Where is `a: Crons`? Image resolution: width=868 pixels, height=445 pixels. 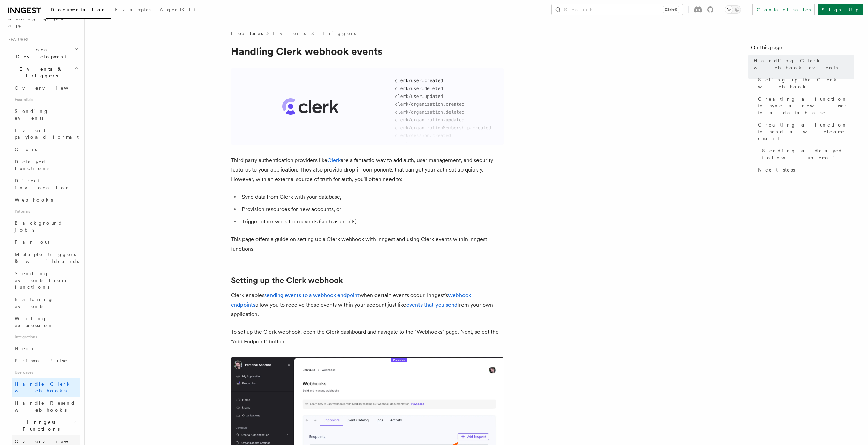 a: Crons is located at coordinates (46, 150).